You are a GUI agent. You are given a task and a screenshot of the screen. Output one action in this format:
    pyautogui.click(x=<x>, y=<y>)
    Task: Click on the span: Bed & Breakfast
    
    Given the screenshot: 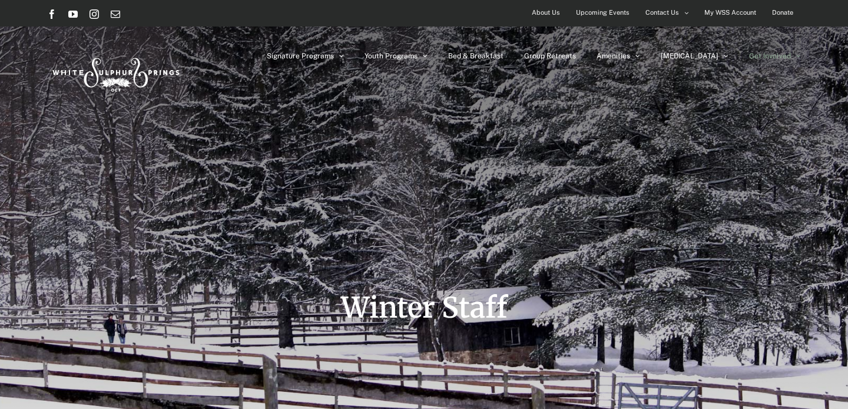 What is the action you would take?
    pyautogui.click(x=476, y=56)
    